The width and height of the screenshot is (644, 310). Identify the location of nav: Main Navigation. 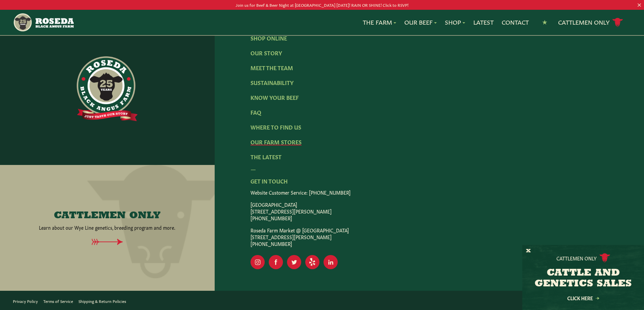
(322, 23).